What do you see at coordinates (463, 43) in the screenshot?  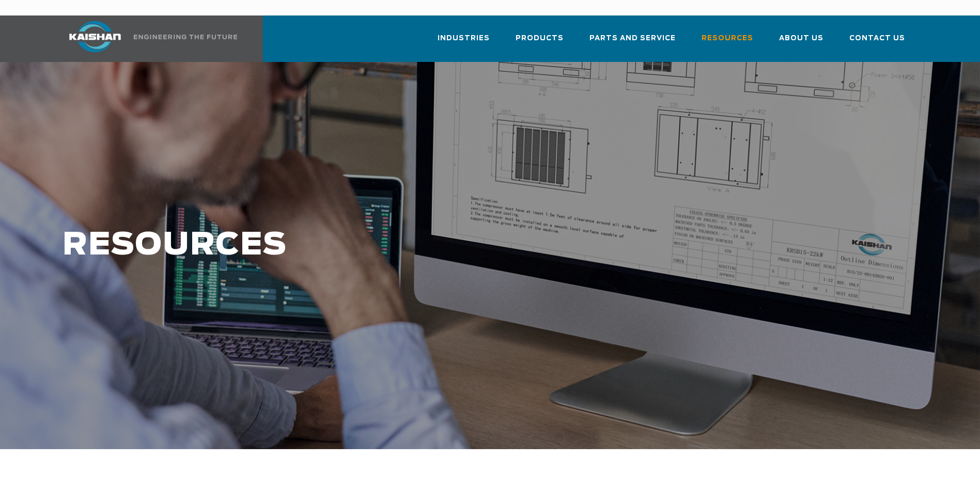 I see `a: Industries` at bounding box center [463, 43].